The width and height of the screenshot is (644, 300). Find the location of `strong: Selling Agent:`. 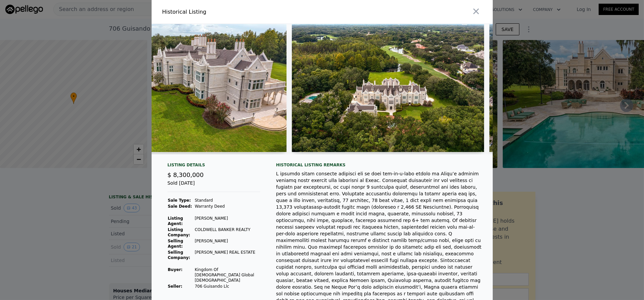

strong: Selling Agent: is located at coordinates (175, 244).